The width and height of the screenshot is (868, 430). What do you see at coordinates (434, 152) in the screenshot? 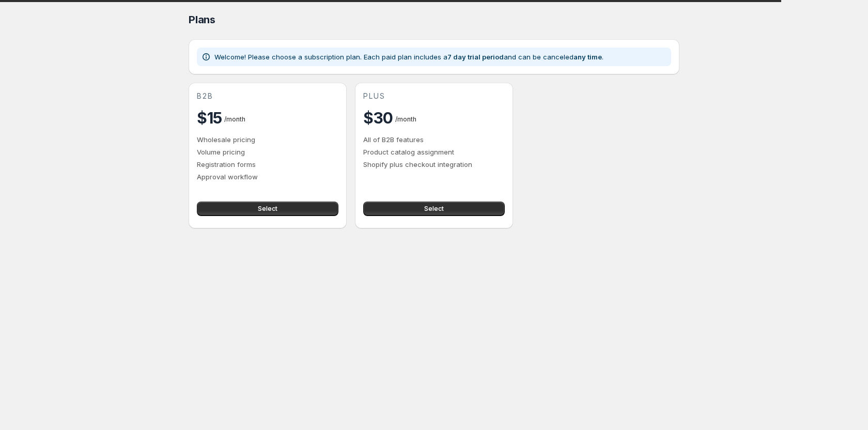
I see `p: Product catalog assignment` at bounding box center [434, 152].